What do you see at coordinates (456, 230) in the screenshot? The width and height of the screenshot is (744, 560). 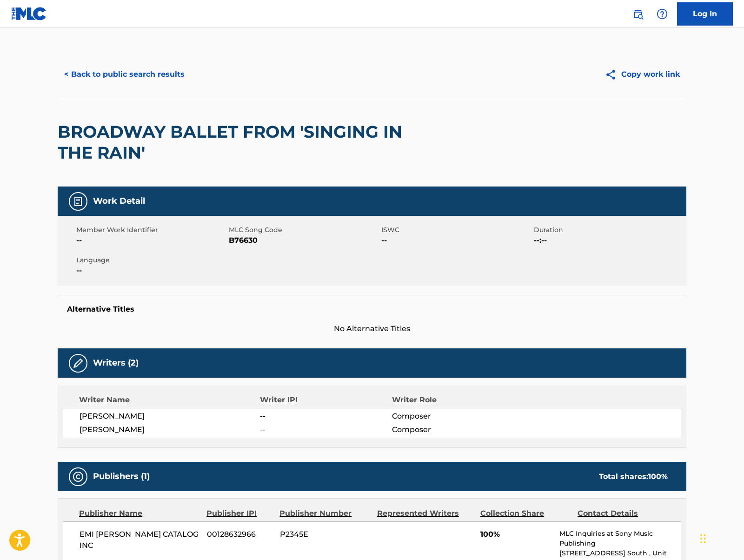 I see `span: ISWC` at bounding box center [456, 230].